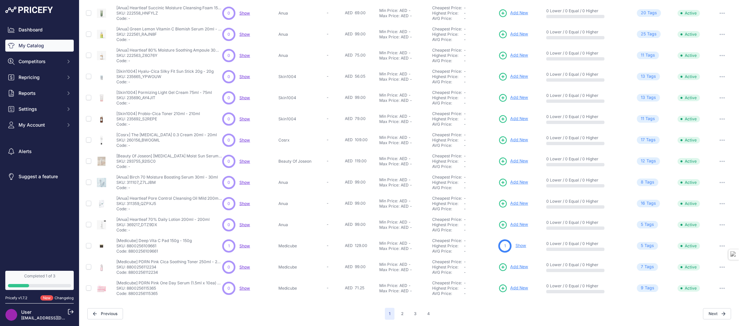 The height and width of the screenshot is (326, 739). What do you see at coordinates (356, 161) in the screenshot?
I see `span: AED 119.00` at bounding box center [356, 161].